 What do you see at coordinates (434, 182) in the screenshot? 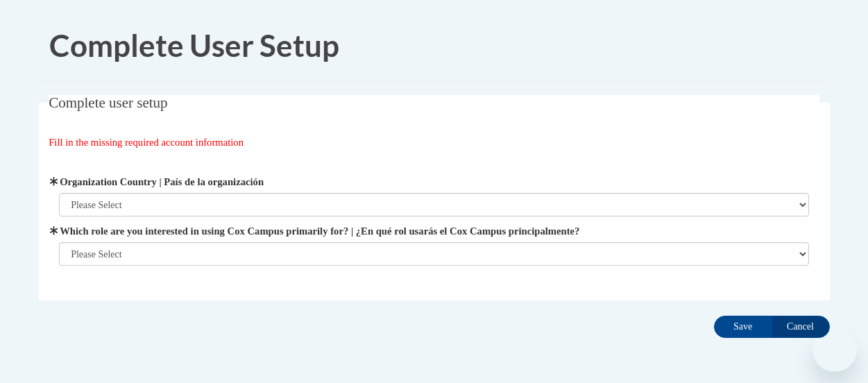
I see `label: Organization Country | País de la organización` at bounding box center [434, 182].